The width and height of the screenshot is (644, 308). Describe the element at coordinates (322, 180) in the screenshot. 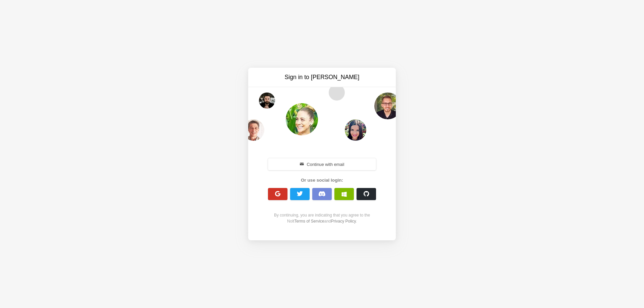

I see `div: Or use social login:` at that location.